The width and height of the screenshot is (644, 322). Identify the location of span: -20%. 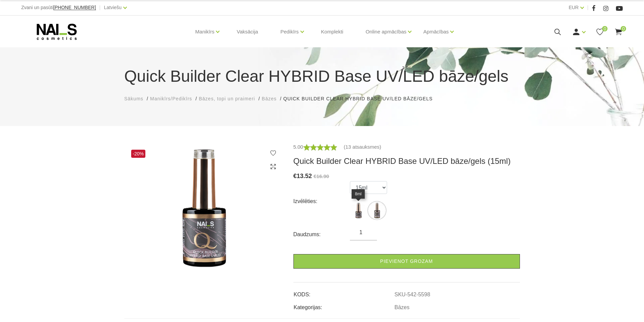
(138, 154).